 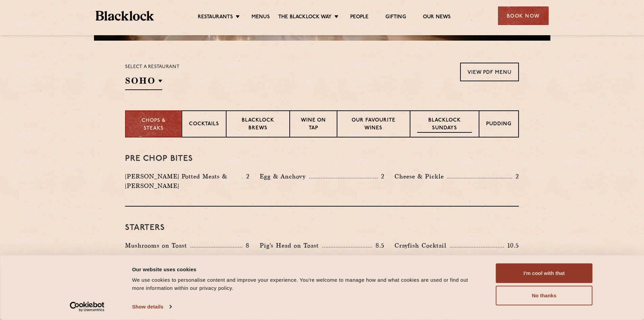 I want to click on p: Crayfish Cocktail, so click(x=422, y=245).